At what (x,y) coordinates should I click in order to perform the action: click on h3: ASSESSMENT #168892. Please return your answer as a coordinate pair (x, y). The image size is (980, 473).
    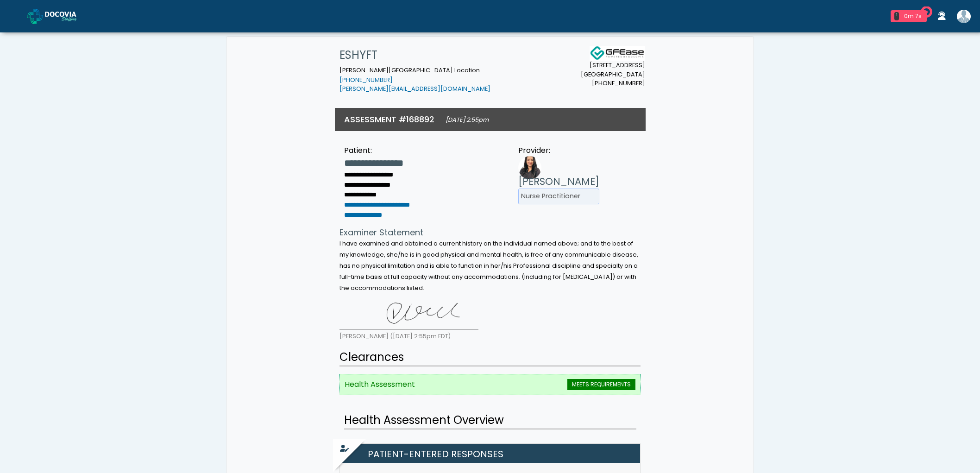
    Looking at the image, I should click on (389, 119).